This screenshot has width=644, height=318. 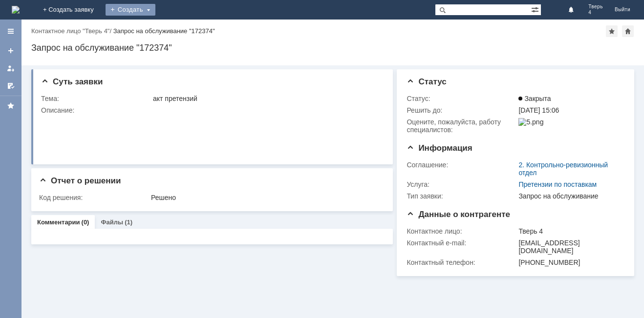 What do you see at coordinates (11, 51) in the screenshot?
I see `a: Создать заявку` at bounding box center [11, 51].